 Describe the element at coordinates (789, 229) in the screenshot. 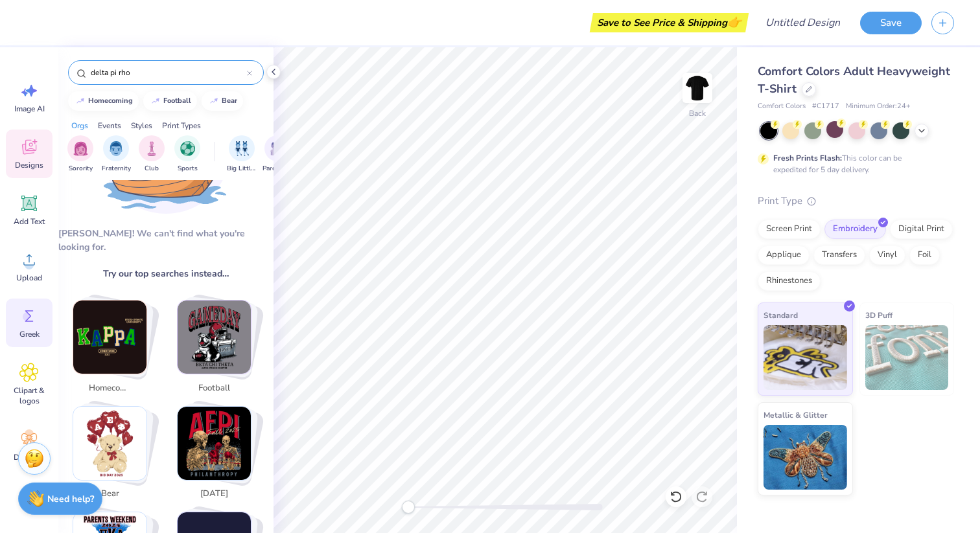

I see `div: Screen Print` at that location.